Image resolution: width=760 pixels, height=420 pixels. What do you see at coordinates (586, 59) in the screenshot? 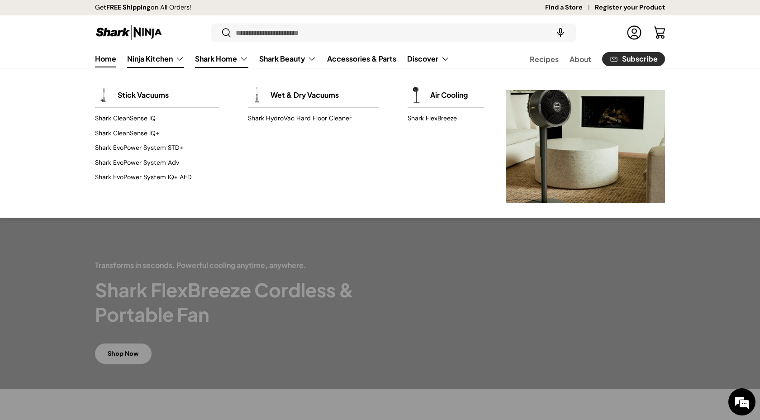
I see `nav: Secondary` at bounding box center [586, 59].